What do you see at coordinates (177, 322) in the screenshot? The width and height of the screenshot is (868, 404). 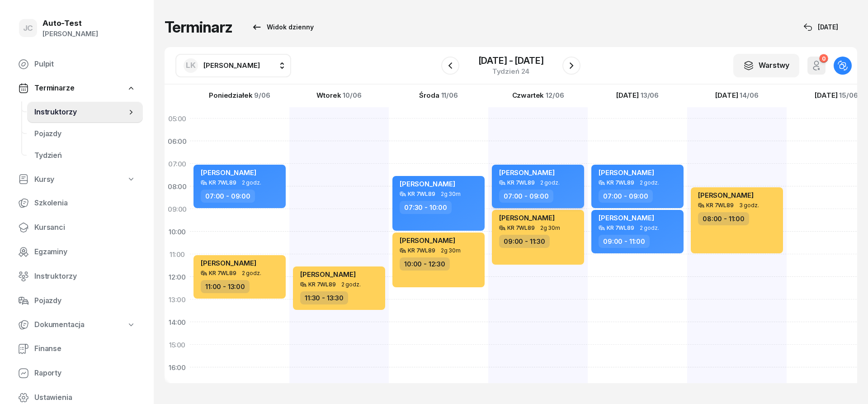 I see `div: 14:00` at bounding box center [177, 322].